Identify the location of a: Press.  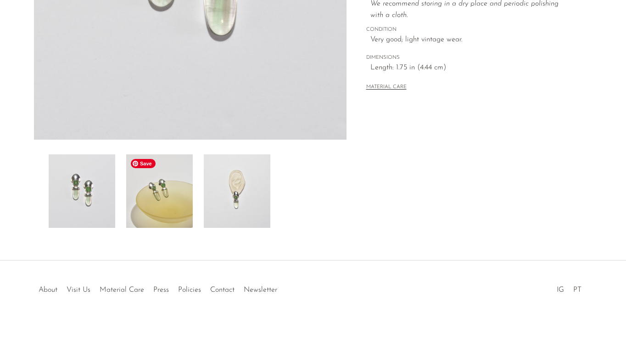
(161, 290).